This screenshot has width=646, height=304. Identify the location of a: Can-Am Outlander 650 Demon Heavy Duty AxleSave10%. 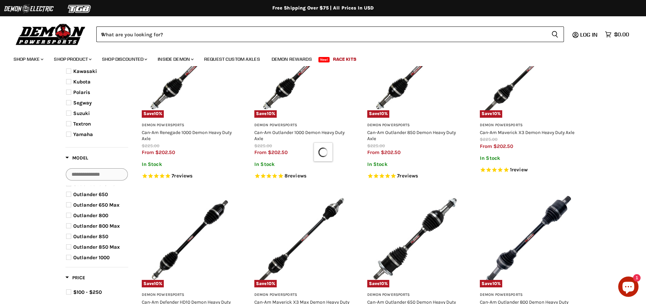
(415, 240).